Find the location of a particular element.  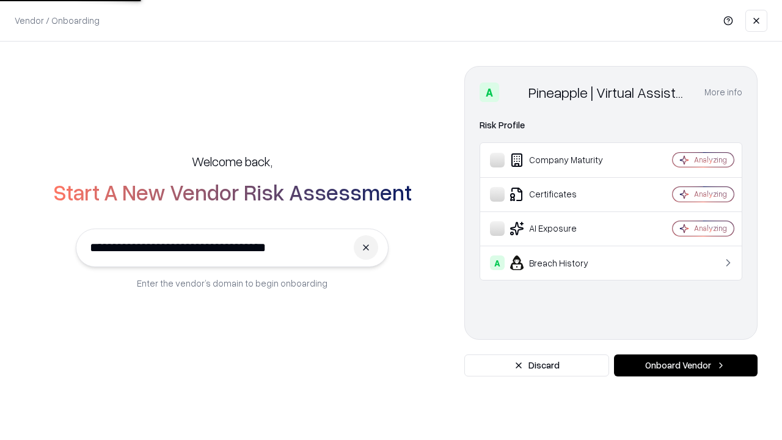

div: AI Exposure is located at coordinates (563, 229).